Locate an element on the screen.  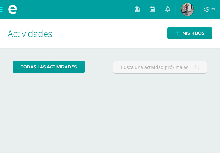
img: 12f982b0001c643735fd1c48b81cf986.png is located at coordinates (188, 10).